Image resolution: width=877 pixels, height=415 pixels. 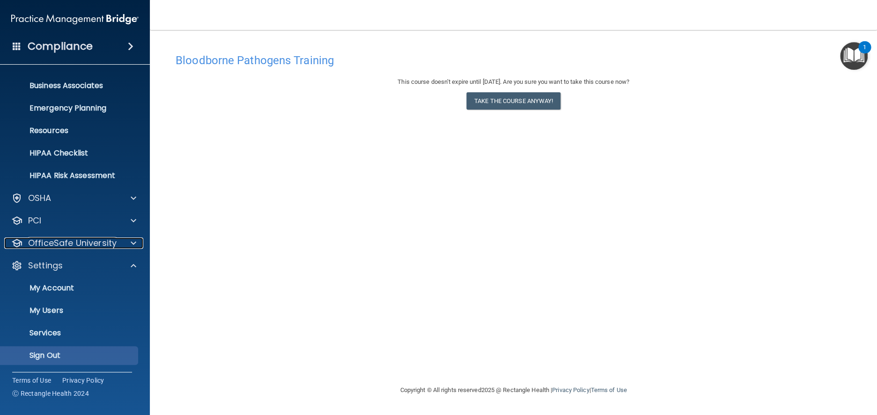 I want to click on a: OfficeSafe University, so click(x=74, y=243).